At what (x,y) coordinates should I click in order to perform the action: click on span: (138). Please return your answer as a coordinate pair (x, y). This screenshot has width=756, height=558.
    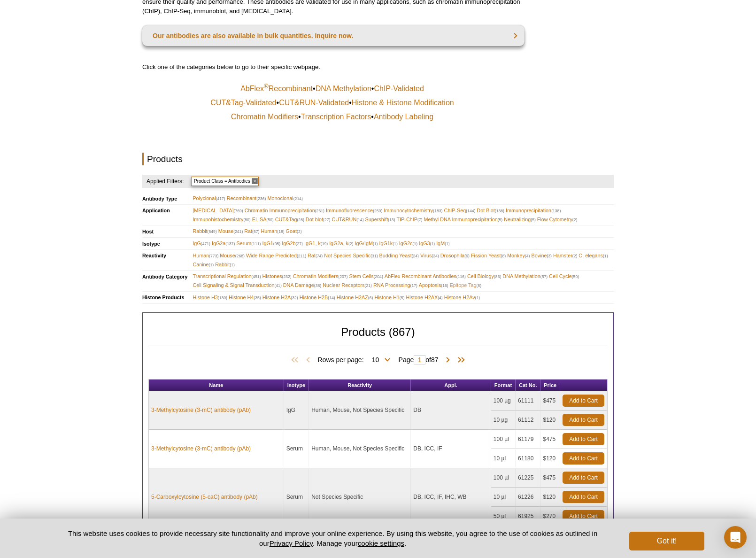
    Looking at the image, I should click on (499, 211).